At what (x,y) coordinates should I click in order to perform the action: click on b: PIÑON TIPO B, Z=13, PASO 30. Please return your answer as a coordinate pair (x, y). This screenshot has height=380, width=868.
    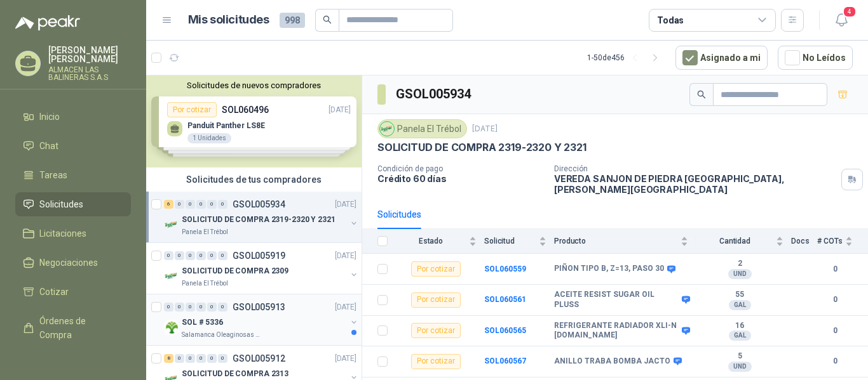
    Looking at the image, I should click on (609, 269).